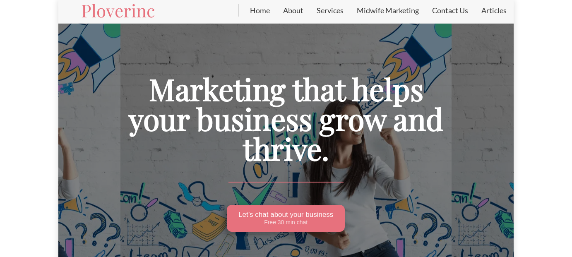 This screenshot has width=572, height=257. Describe the element at coordinates (286, 222) in the screenshot. I see `span: Free 30 min chat` at that location.